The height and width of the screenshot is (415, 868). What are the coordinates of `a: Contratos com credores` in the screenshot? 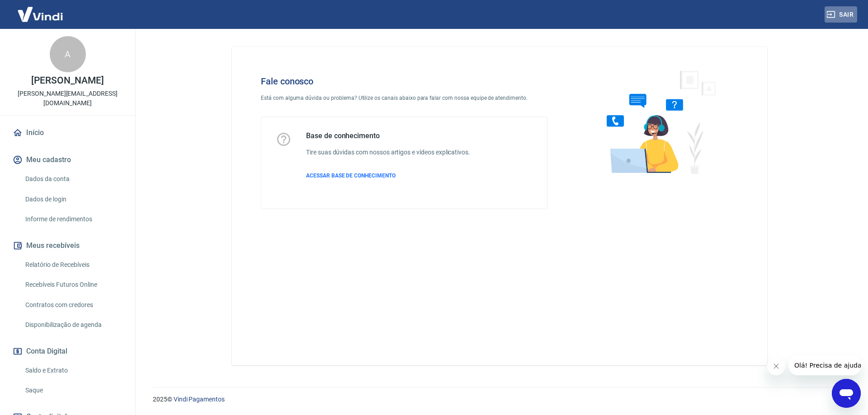 It's located at (73, 305).